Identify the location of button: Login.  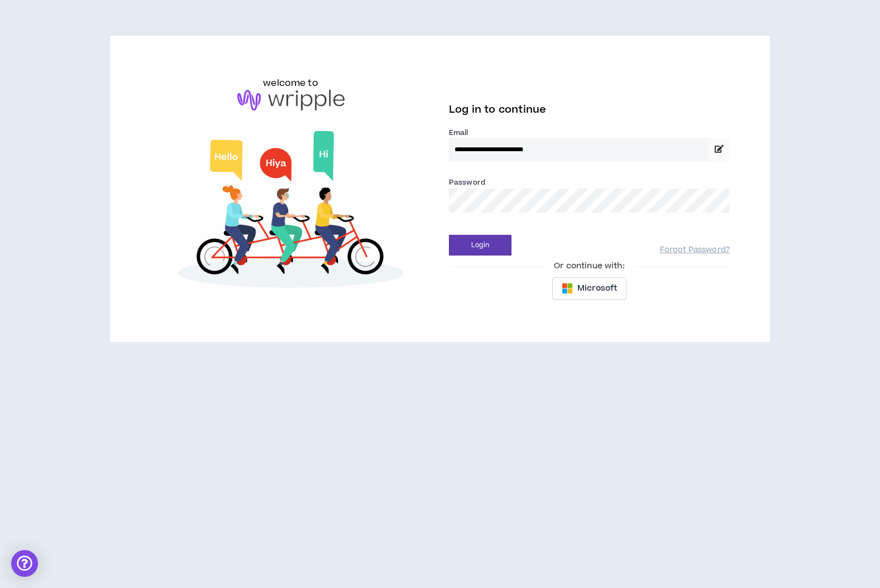
(480, 245).